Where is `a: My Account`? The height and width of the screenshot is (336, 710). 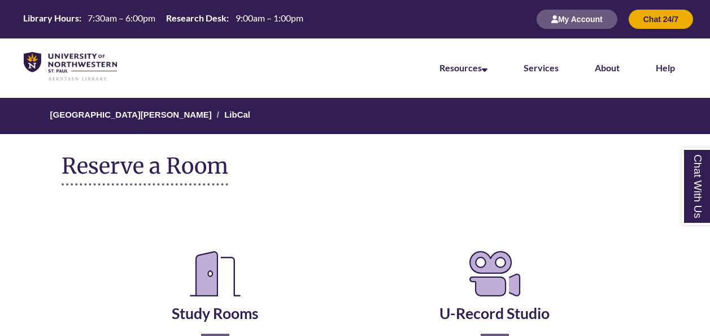
a: My Account is located at coordinates (577, 19).